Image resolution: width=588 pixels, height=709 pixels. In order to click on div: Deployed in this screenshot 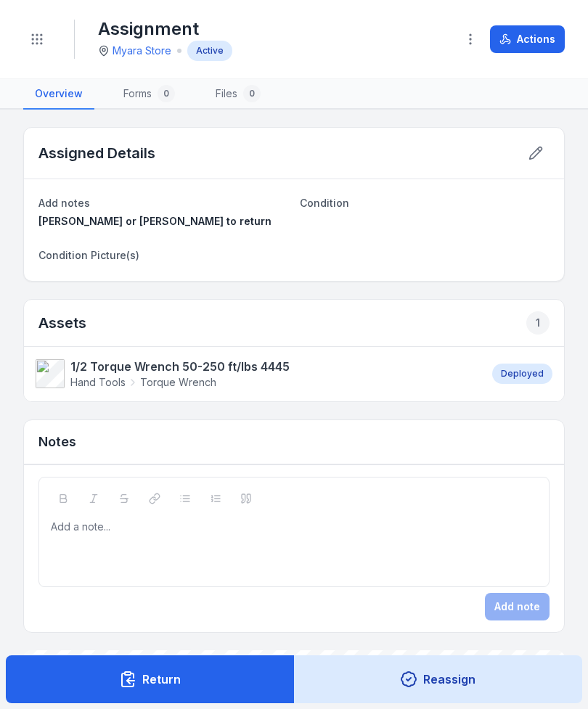, I will do `click(522, 373)`.